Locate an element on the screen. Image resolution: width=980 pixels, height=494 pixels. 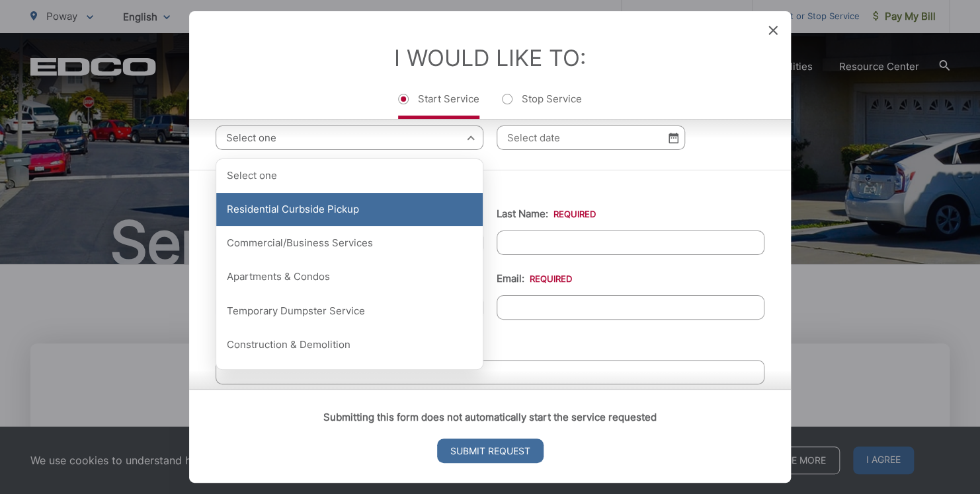
span: Select one is located at coordinates (349, 138).